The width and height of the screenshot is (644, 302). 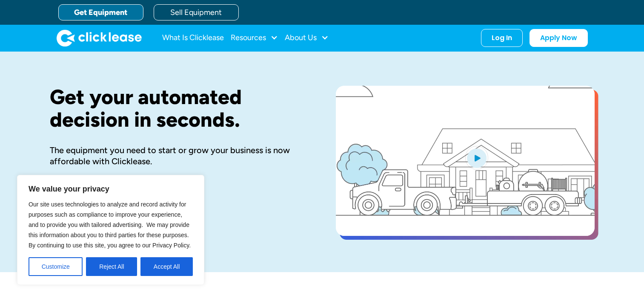 I want to click on a: Apply Now, so click(x=559, y=38).